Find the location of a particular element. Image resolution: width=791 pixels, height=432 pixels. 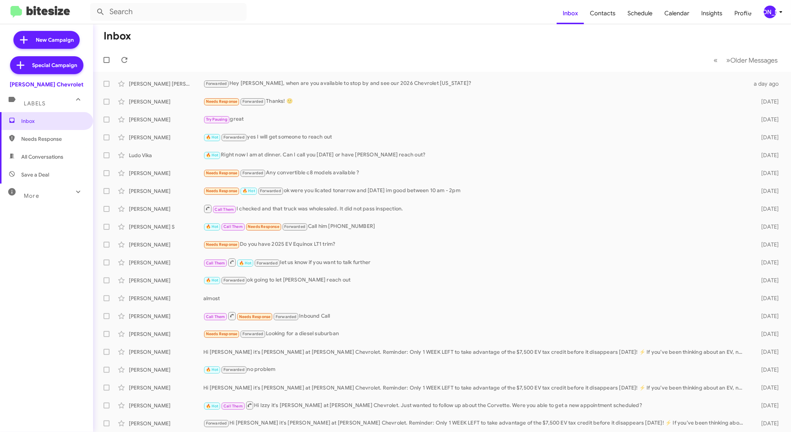

span: Contacts is located at coordinates (603, 13).